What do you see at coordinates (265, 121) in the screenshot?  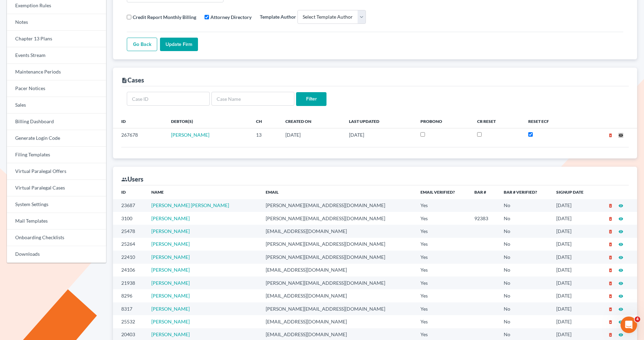 I see `th: Ch` at bounding box center [265, 121].